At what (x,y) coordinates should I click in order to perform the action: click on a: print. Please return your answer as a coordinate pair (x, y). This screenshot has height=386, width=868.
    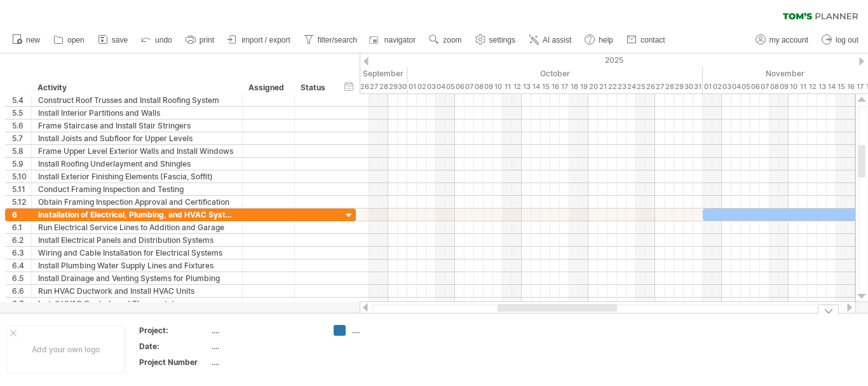
    Looking at the image, I should click on (200, 40).